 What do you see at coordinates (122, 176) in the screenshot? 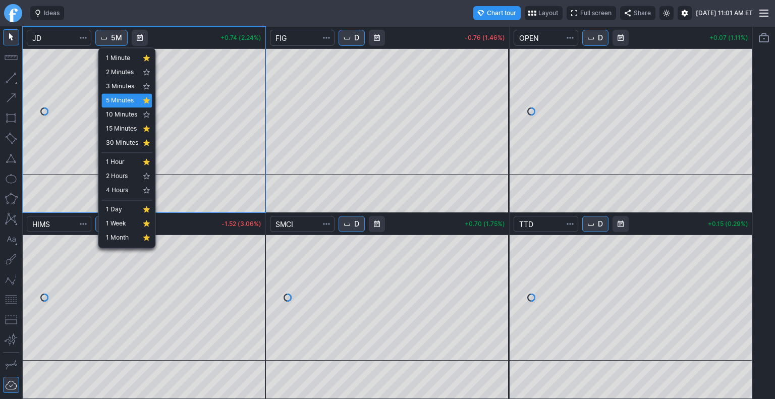
I see `span: 2 Hours` at bounding box center [122, 176].